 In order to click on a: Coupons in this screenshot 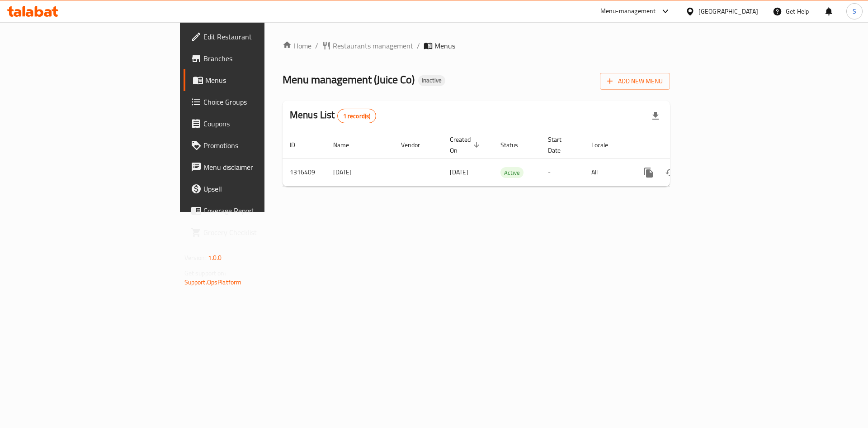, I will do `click(254, 124)`.